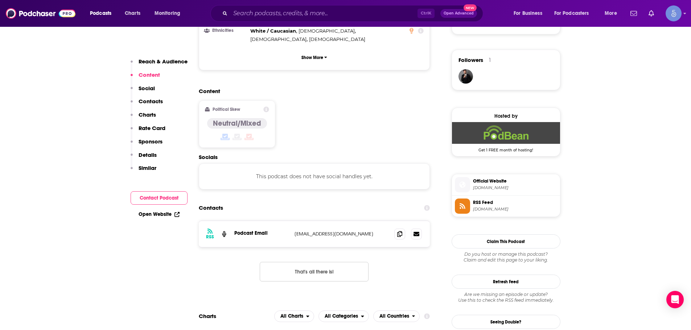 This screenshot has height=330, width=691. What do you see at coordinates (226, 109) in the screenshot?
I see `h2: Political Skew` at bounding box center [226, 109].